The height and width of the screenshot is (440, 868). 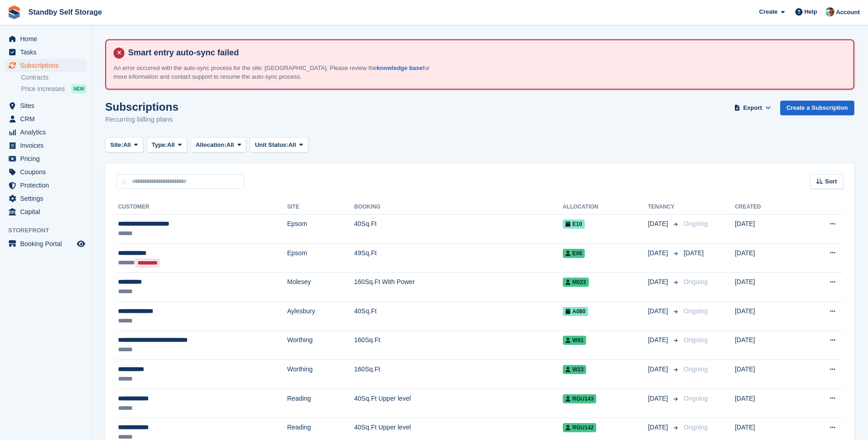 I want to click on span: W23, so click(x=575, y=369).